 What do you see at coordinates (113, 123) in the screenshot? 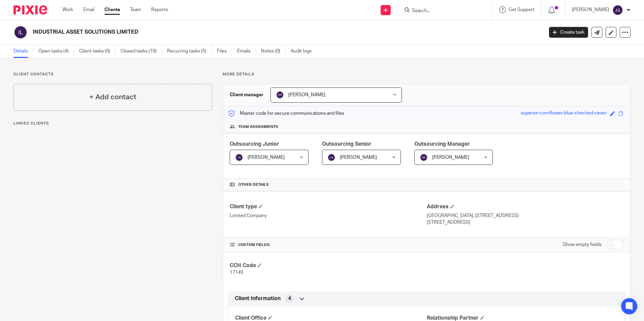
I see `p: Linked clients` at bounding box center [113, 123].